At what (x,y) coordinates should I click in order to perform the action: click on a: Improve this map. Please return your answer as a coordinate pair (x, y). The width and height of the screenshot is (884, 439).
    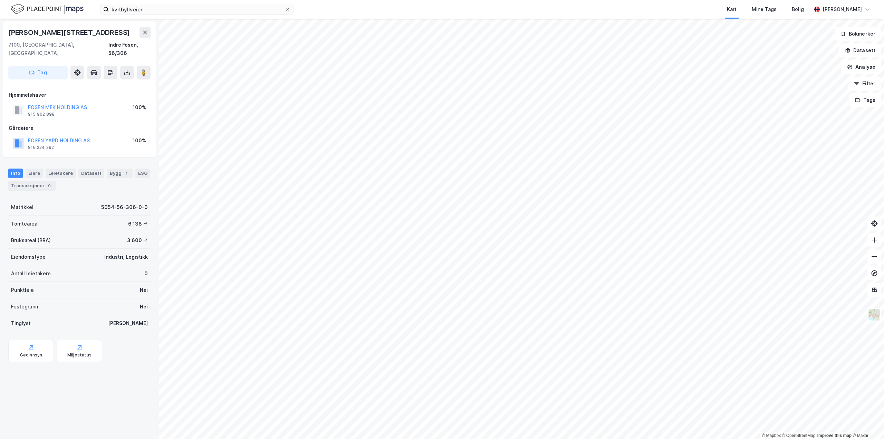
    Looking at the image, I should click on (835, 436).